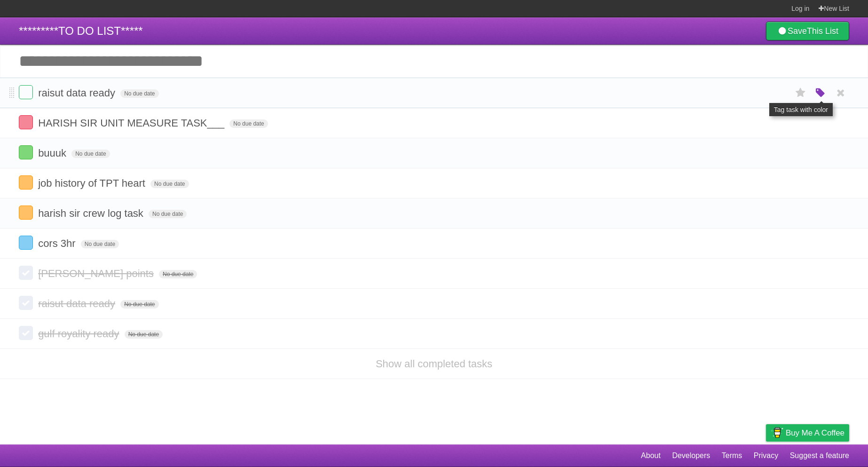 Image resolution: width=868 pixels, height=467 pixels. Describe the element at coordinates (816, 433) in the screenshot. I see `span: Buy me a coffee` at that location.